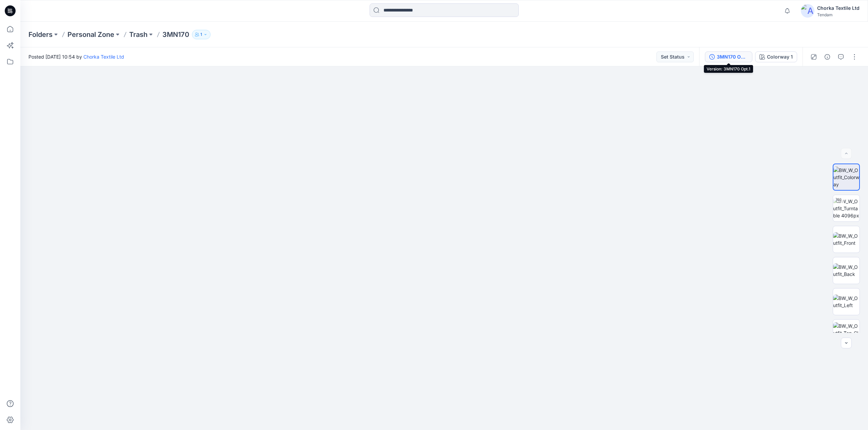 The width and height of the screenshot is (868, 430). I want to click on div: 3MN170 Opt.1, so click(733, 57).